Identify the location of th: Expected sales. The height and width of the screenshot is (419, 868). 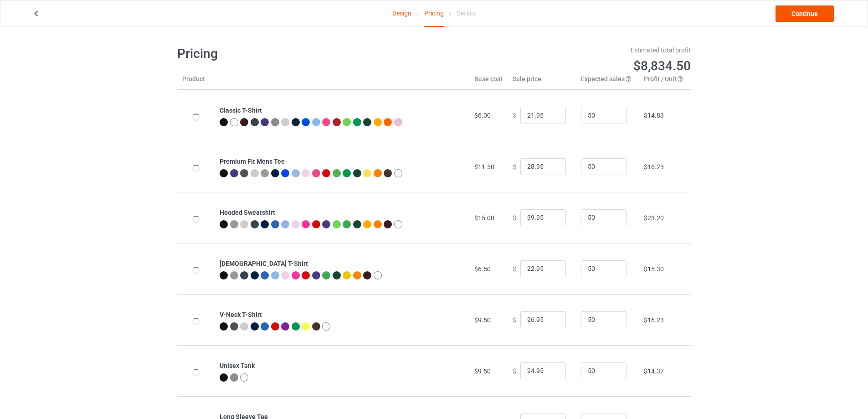
(608, 82).